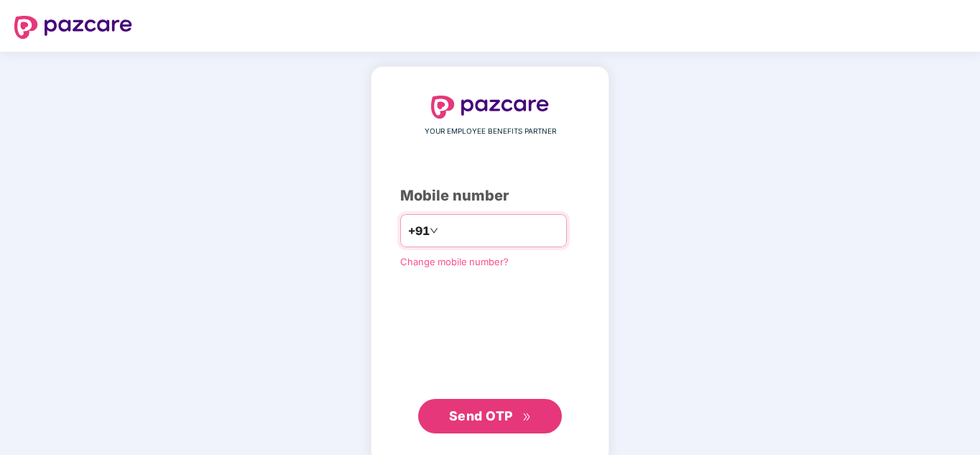  What do you see at coordinates (419, 230) in the screenshot?
I see `span: +91` at bounding box center [419, 230].